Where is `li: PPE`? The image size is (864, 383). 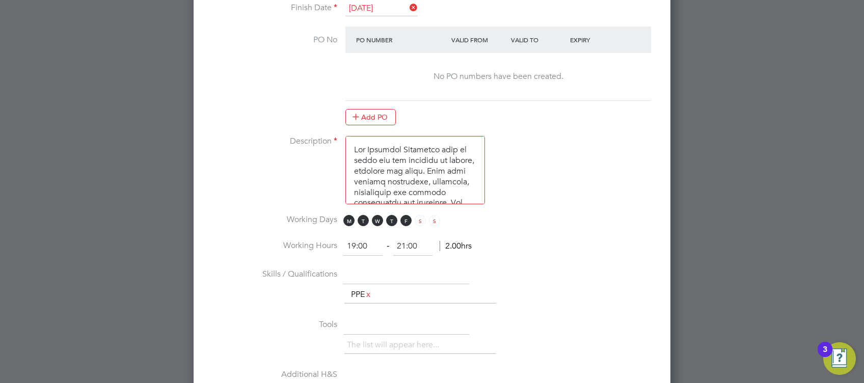 li: PPE is located at coordinates (361, 294).